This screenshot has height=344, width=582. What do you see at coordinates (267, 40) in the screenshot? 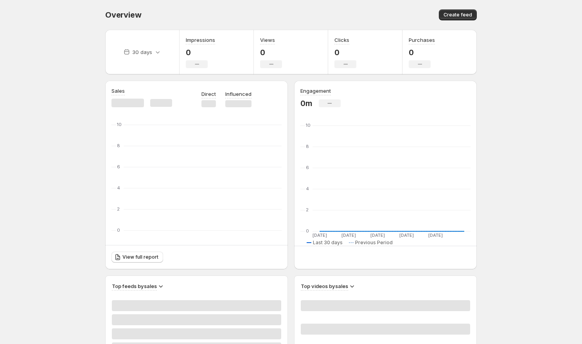
I see `h3: Views` at bounding box center [267, 40].